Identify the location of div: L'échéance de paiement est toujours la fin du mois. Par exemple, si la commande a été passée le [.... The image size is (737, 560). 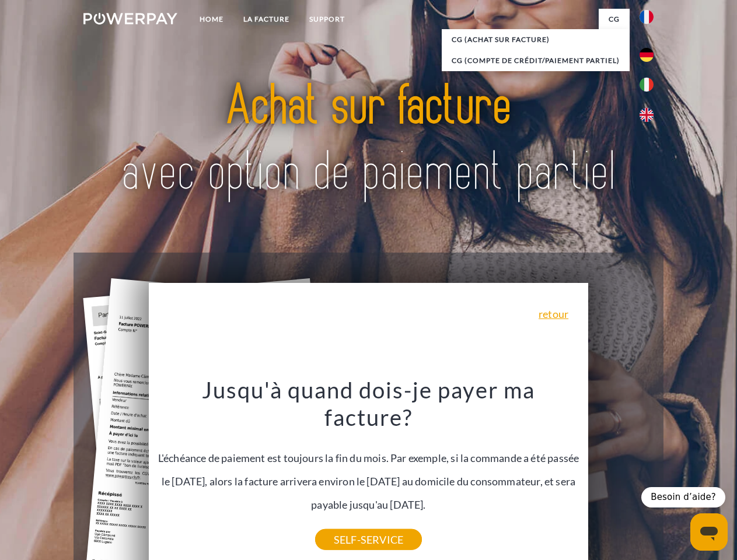
(369, 457).